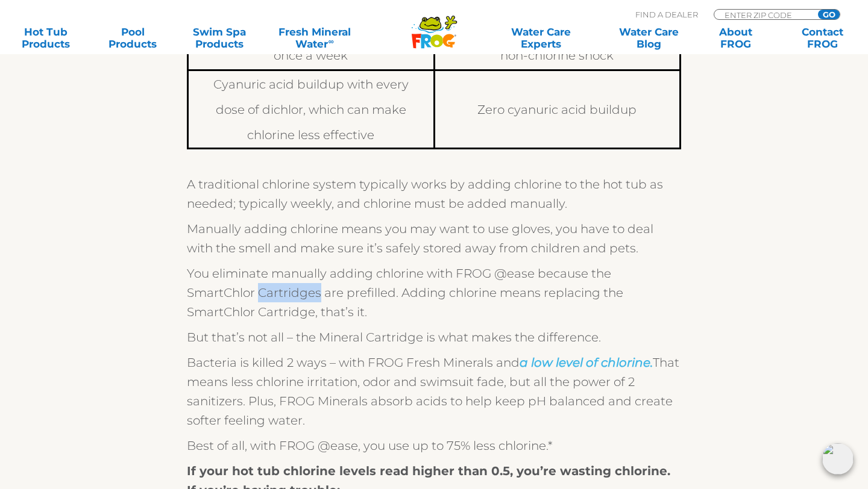  Describe the element at coordinates (220, 38) in the screenshot. I see `a: Swim SpaProducts` at that location.